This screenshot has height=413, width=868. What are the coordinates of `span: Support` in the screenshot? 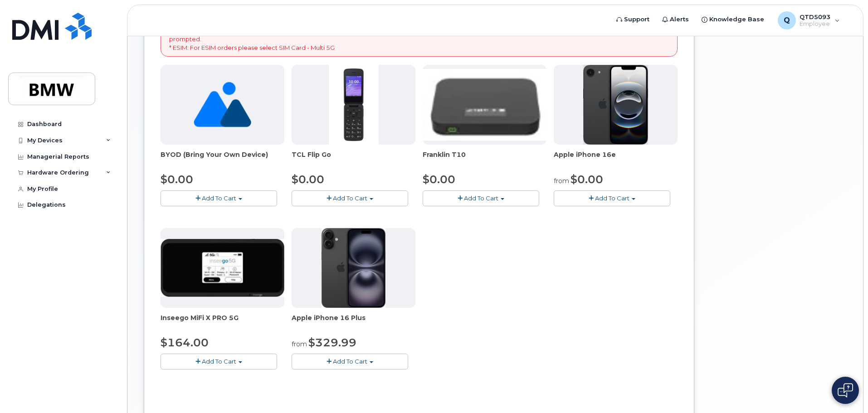 It's located at (636, 19).